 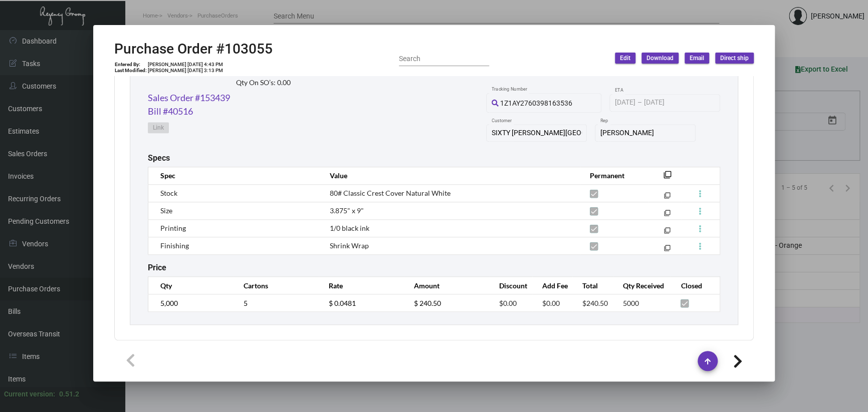 What do you see at coordinates (625, 58) in the screenshot?
I see `span: Edit` at bounding box center [625, 58].